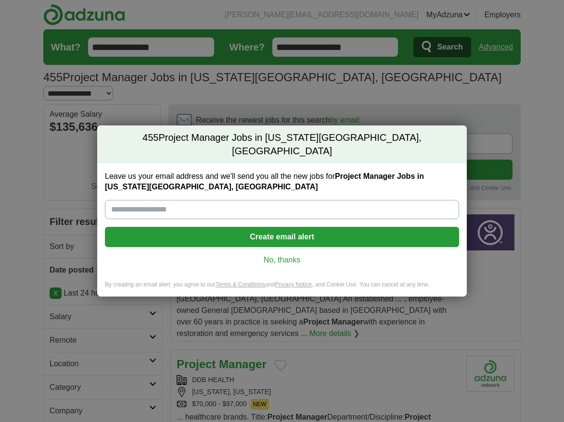  I want to click on label: Leave us your email address and we'll send you all the new jobs for, so click(282, 182).